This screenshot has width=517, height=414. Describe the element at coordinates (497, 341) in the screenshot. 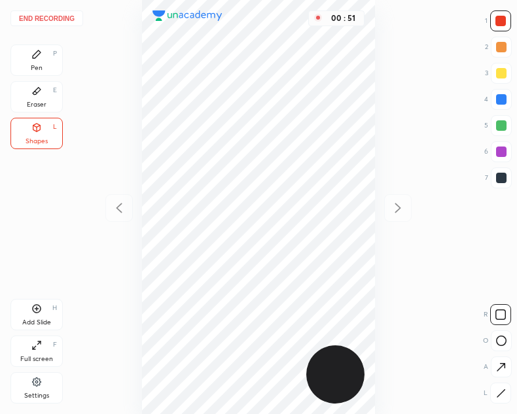

I see `div: O` at that location.